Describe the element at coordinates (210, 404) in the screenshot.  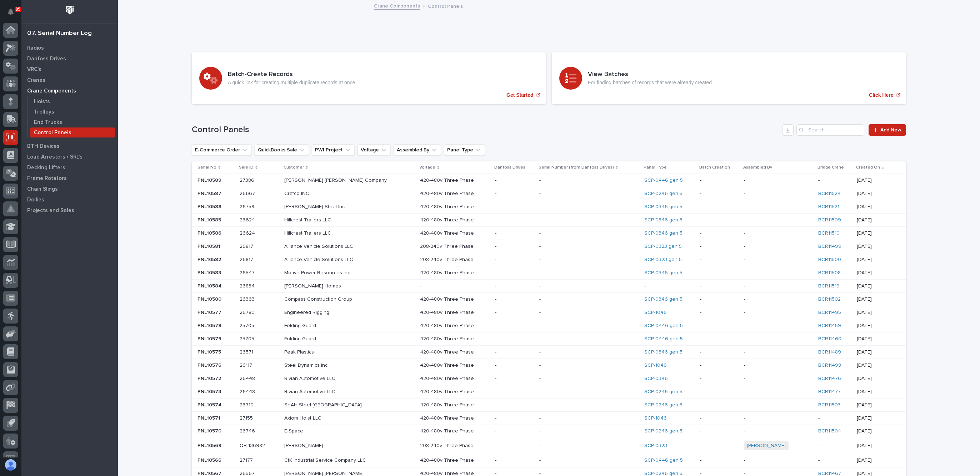
I see `p: PNL10574` at that location.